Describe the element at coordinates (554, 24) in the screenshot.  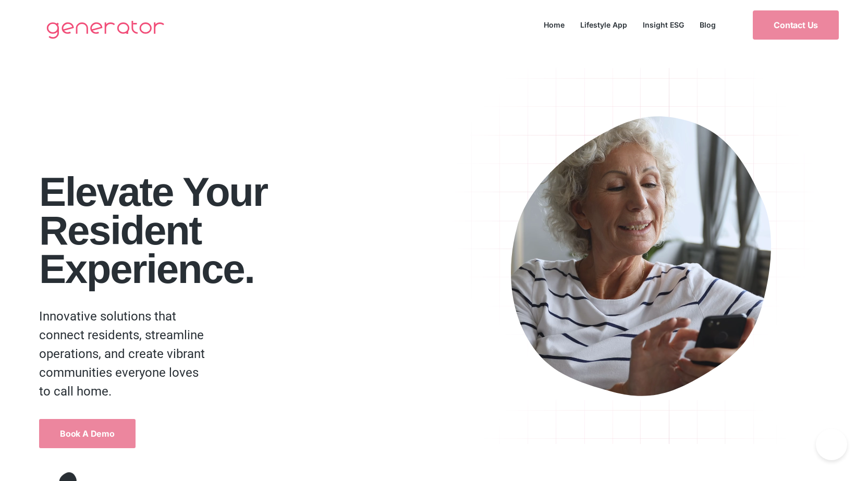
I see `a: Home` at that location.